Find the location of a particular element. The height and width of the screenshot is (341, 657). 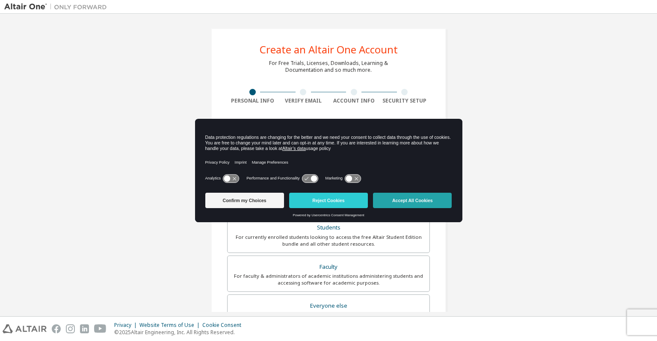

div: For Free Trials, Licenses, Downloads, Learning & Documentation and so much more. is located at coordinates (328, 67).